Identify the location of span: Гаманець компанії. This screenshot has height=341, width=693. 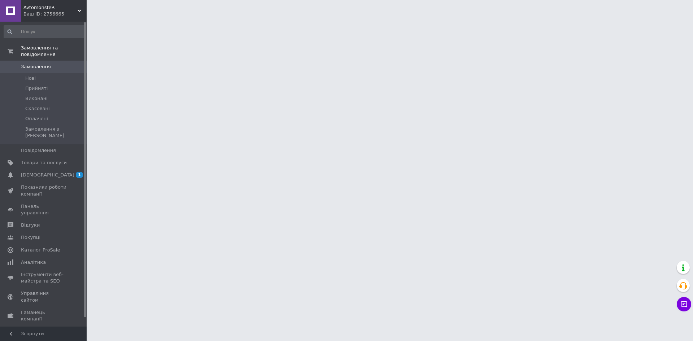
(44, 316).